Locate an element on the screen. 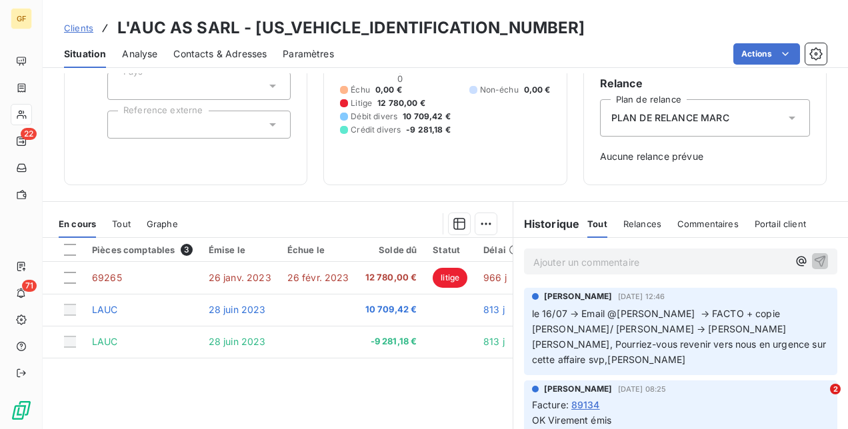 This screenshot has height=429, width=848. span: 69265 is located at coordinates (107, 277).